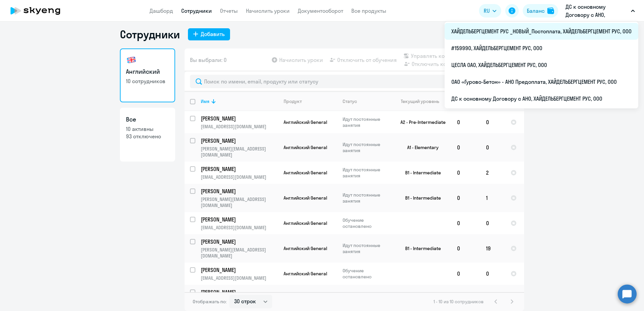 The image size is (644, 311). Describe the element at coordinates (493, 172) in the screenshot. I see `td: 2` at that location.